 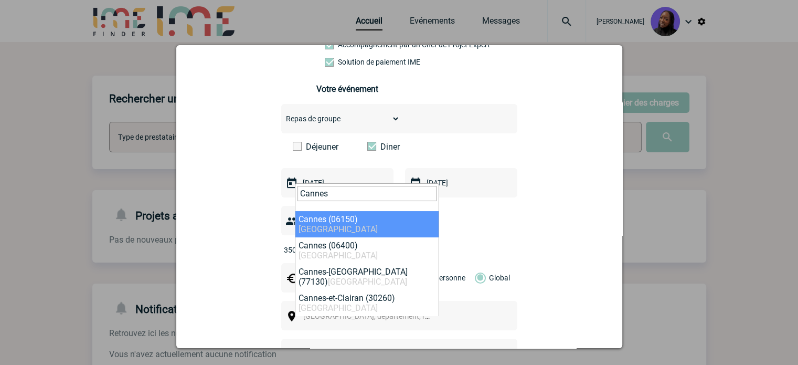 What do you see at coordinates (367, 250) in the screenshot?
I see `li: Cannes (06400)` at bounding box center [367, 250].